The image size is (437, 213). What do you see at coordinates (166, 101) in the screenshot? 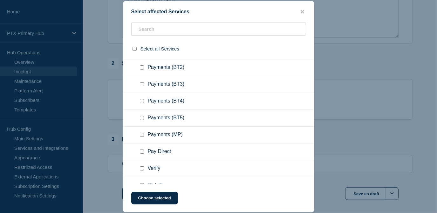
I see `span: Payments (BT4)` at bounding box center [166, 101].